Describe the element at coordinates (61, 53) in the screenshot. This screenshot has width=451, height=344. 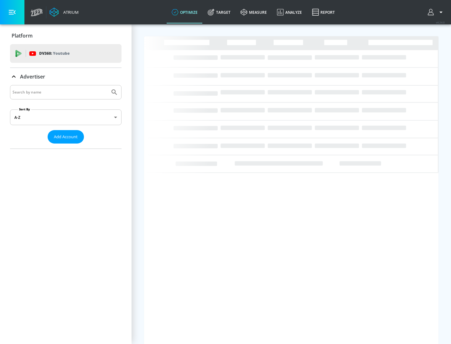
I see `p: Youtube` at that location.